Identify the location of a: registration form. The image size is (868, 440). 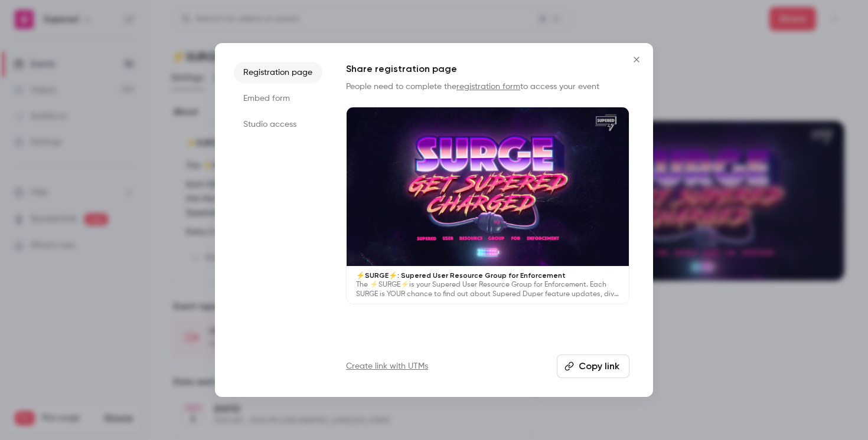
(488, 86).